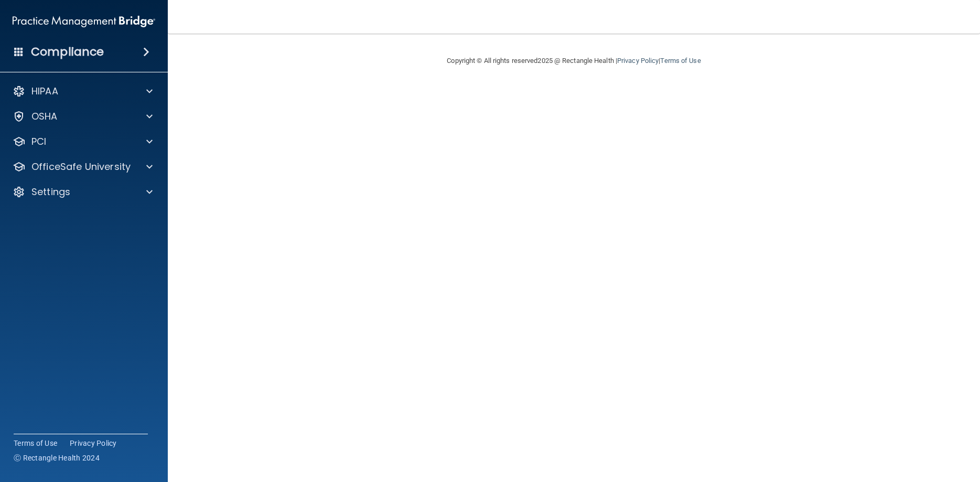 This screenshot has width=980, height=482. I want to click on p: OfficeSafe University, so click(80, 166).